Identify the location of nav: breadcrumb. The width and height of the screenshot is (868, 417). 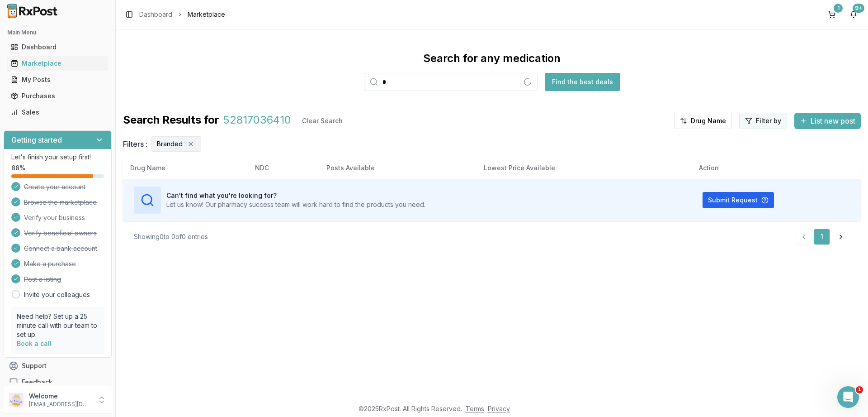
(182, 14).